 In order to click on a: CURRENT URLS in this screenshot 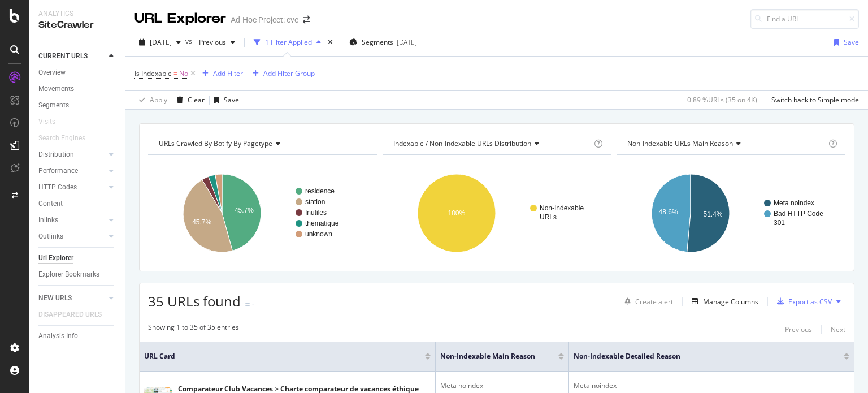, I will do `click(71, 56)`.